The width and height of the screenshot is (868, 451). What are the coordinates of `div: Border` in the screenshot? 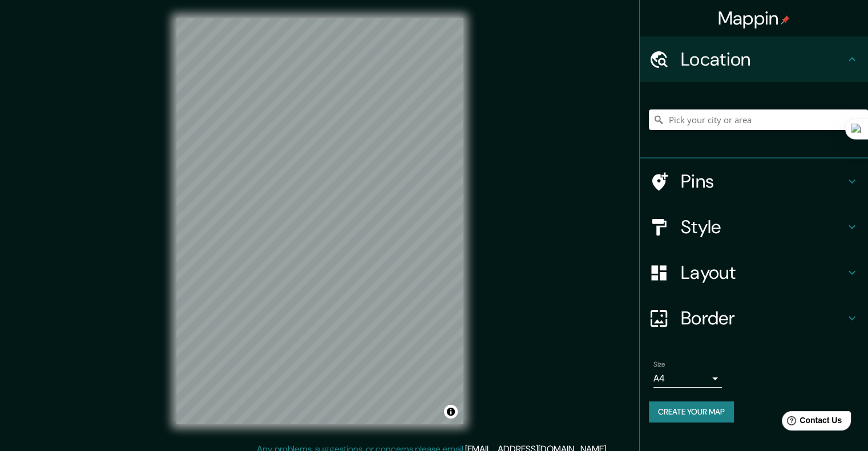 It's located at (754, 318).